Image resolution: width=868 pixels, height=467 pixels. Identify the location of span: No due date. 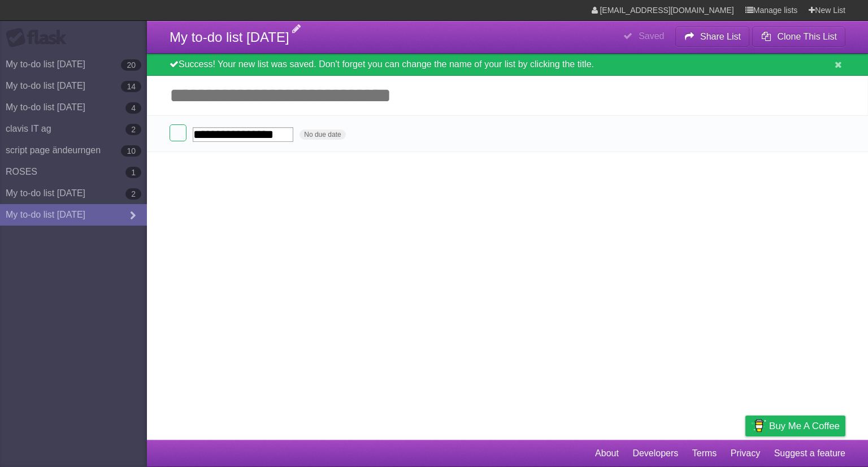
(322, 134).